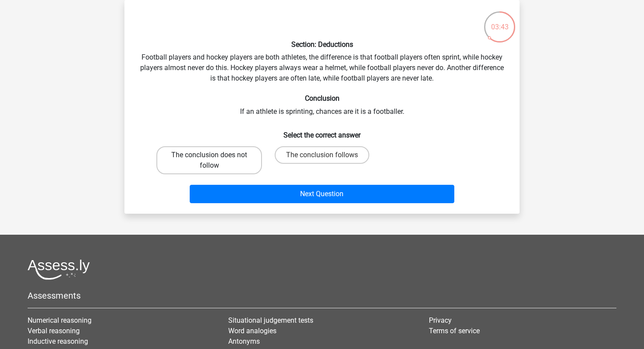 The image size is (644, 349). Describe the element at coordinates (60, 320) in the screenshot. I see `a: Numerical reasoning` at that location.